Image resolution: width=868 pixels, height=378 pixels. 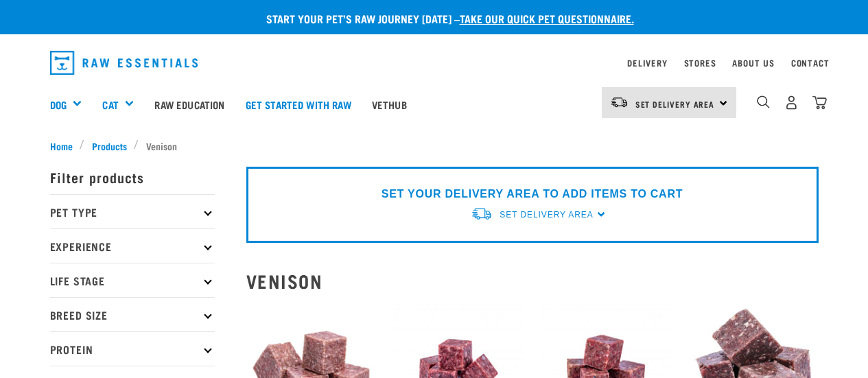 I want to click on img: user.png, so click(x=791, y=102).